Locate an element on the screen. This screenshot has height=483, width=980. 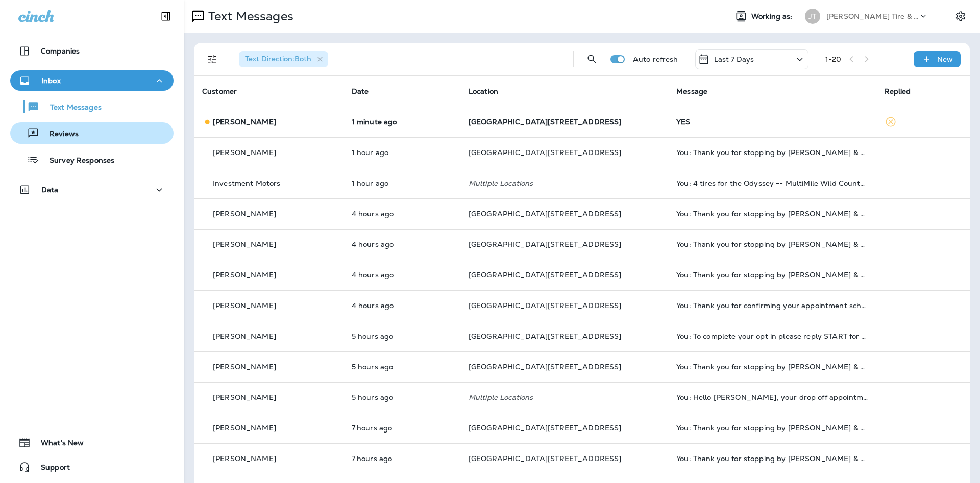
div: You: Thank you for confirming your appointment scheduled for 09/10/2025 11:00 AM with South 144th... is located at coordinates (772, 305).